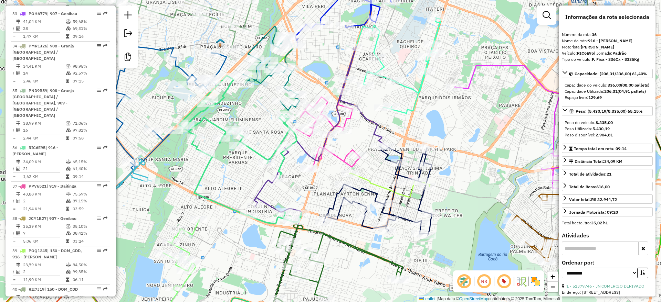  Describe the element at coordinates (619, 53) in the screenshot. I see `strong: Padrão` at that location.